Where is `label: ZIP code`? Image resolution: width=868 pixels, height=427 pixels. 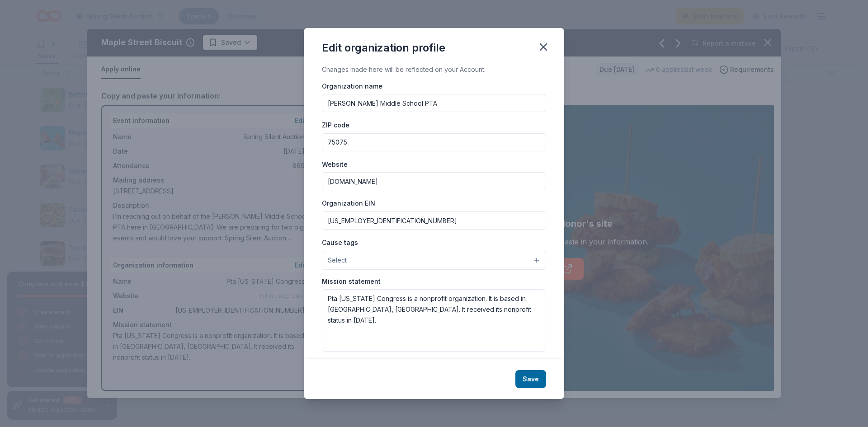
label: ZIP code is located at coordinates (335, 125).